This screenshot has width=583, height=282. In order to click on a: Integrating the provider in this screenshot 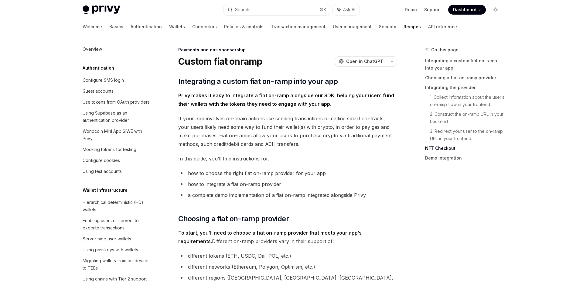, I will do `click(465, 87)`.